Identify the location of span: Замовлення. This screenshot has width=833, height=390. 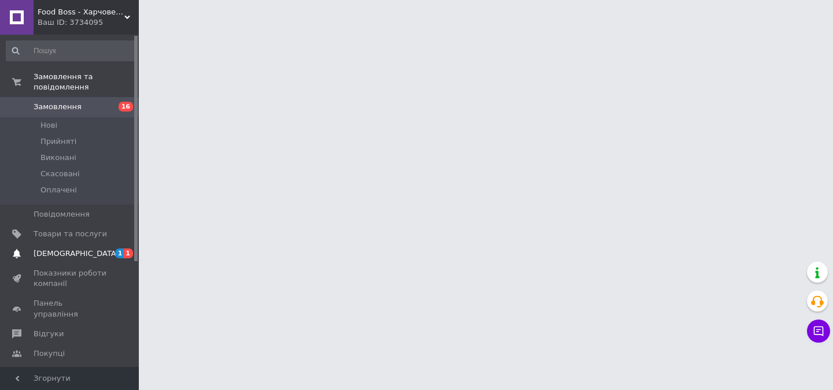
(57, 107).